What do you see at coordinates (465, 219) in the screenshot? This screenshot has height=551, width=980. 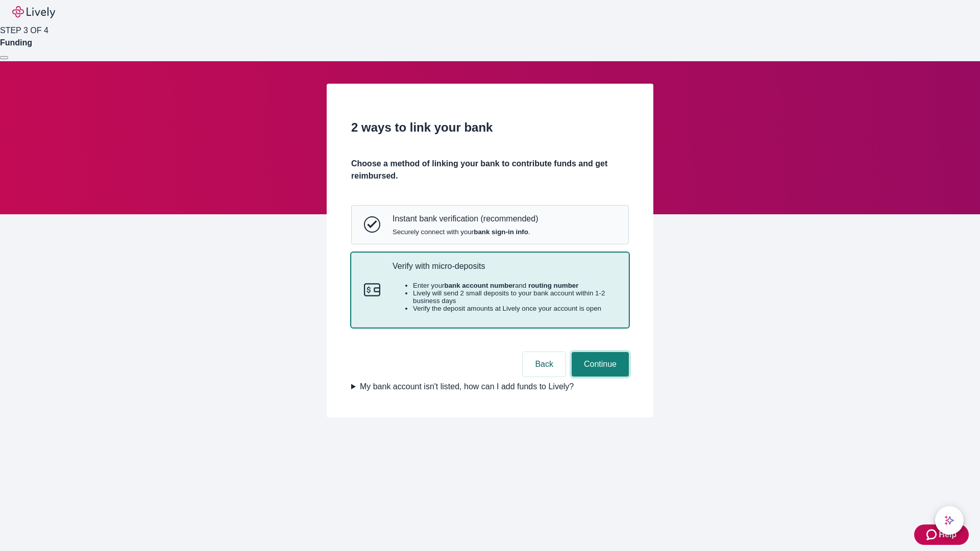 I see `p: Instant bank verification (recommended)` at bounding box center [465, 219].